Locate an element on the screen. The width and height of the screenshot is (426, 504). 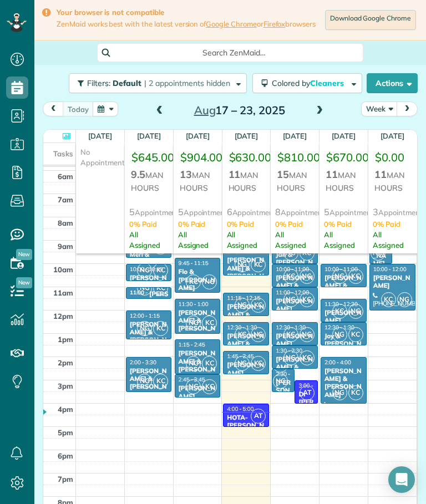
span: 2pm is located at coordinates (65, 362).